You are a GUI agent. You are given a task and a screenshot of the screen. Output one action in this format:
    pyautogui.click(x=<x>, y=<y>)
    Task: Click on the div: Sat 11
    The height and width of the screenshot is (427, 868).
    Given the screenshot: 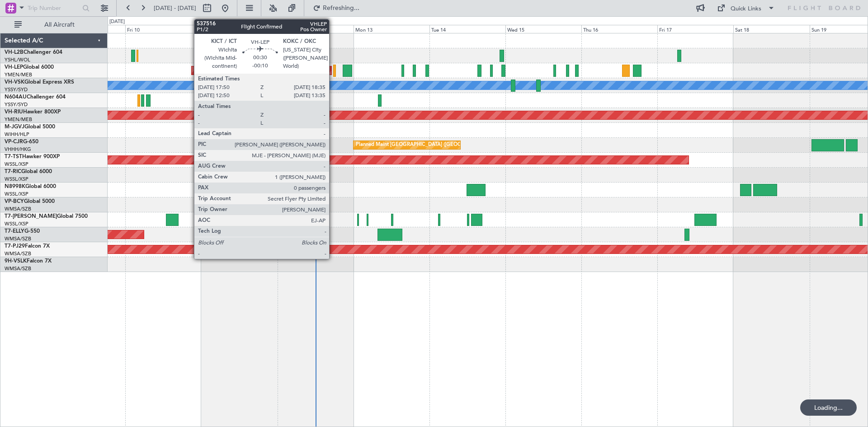 What is the action you would take?
    pyautogui.click(x=239, y=29)
    